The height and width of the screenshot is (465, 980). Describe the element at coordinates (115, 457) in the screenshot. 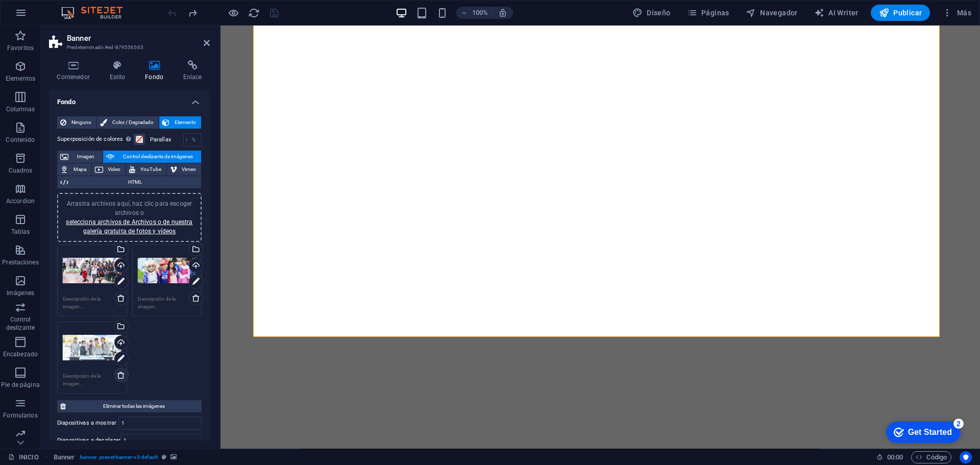

I see `nav: breadcrumb` at that location.